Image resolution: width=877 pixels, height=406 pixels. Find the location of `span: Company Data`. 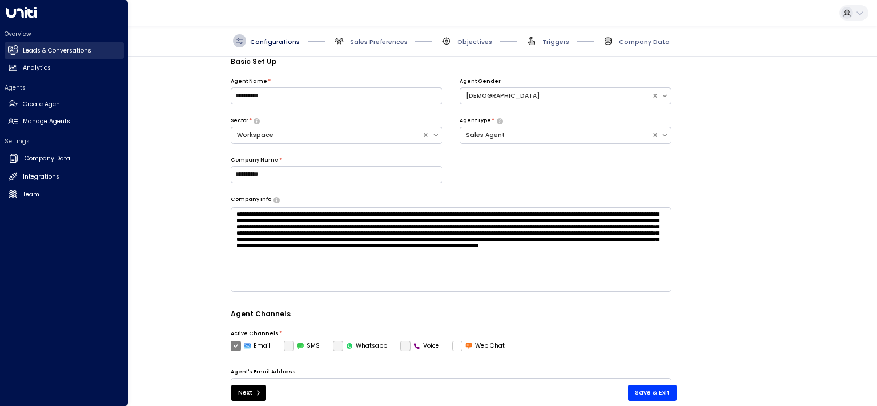

span: Company Data is located at coordinates (644, 42).